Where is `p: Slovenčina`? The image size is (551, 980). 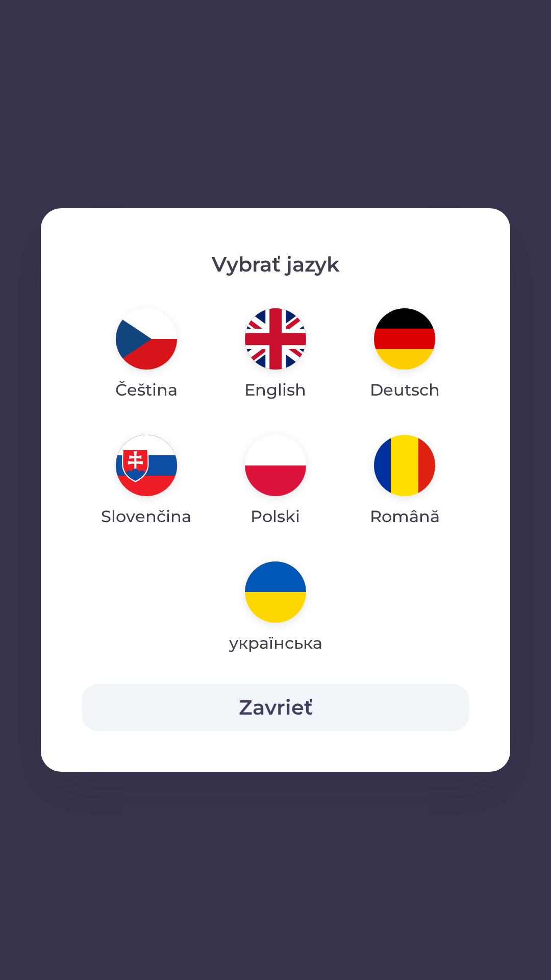 p: Slovenčina is located at coordinates (146, 517).